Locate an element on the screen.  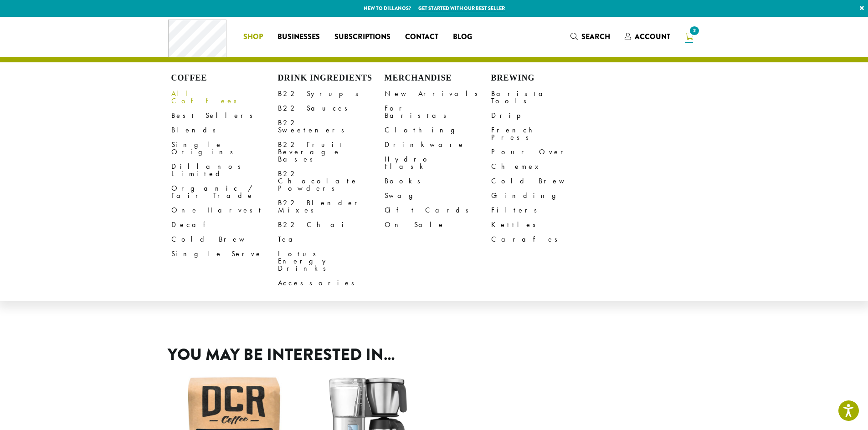
span: Search is located at coordinates (595, 36).